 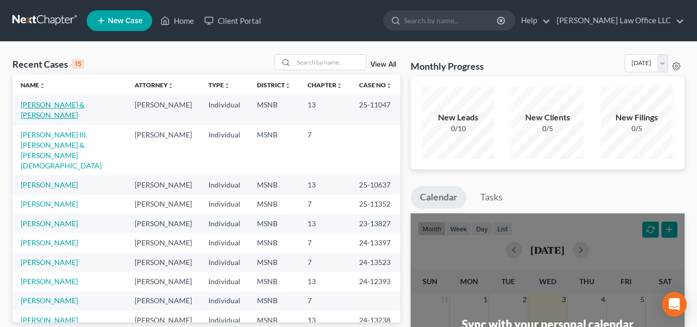 What do you see at coordinates (439, 197) in the screenshot?
I see `a: Calendar` at bounding box center [439, 197].